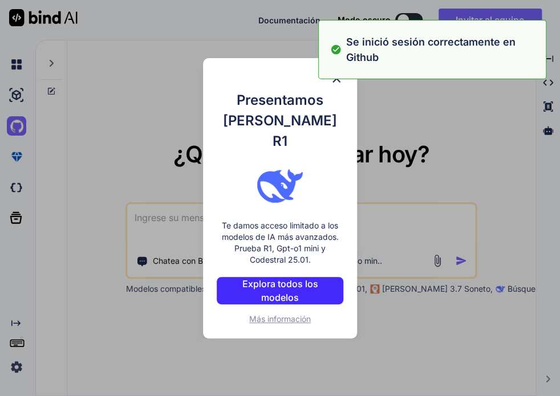 The width and height of the screenshot is (560, 396). Describe the element at coordinates (280, 319) in the screenshot. I see `font: Más información` at that location.